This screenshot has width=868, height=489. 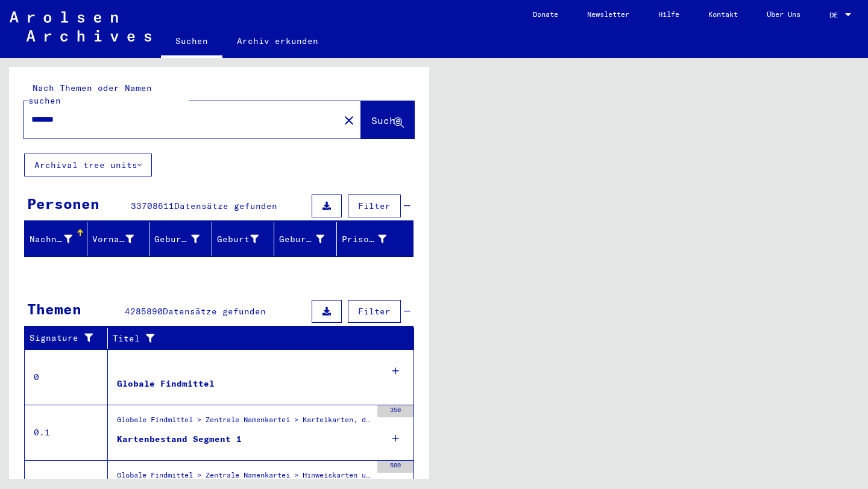 What do you see at coordinates (179, 439) in the screenshot?
I see `div: Kartenbestand Segment 1` at bounding box center [179, 439].